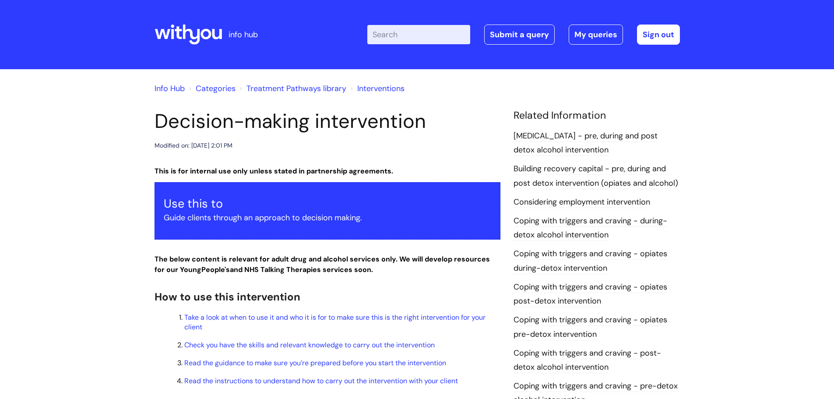  What do you see at coordinates (419, 35) in the screenshot?
I see `input: Search` at bounding box center [419, 35].